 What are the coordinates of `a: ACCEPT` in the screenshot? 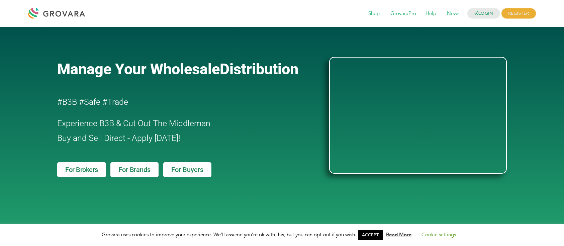 It's located at (371, 235).